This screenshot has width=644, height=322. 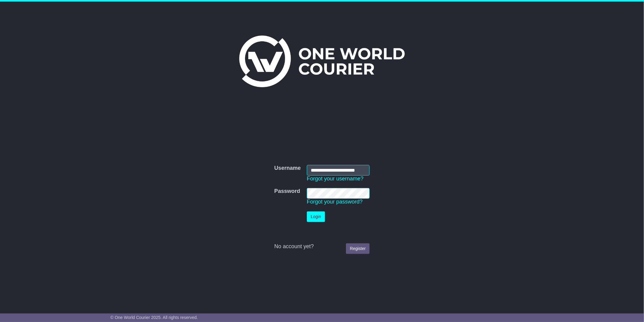 What do you see at coordinates (287, 168) in the screenshot?
I see `label: Username` at bounding box center [287, 168].